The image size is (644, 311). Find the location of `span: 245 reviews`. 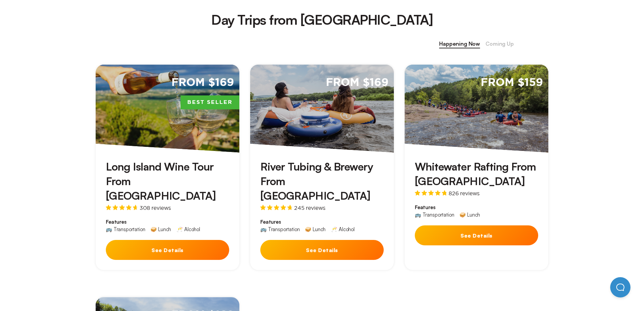

span: 245 reviews is located at coordinates (310, 208).